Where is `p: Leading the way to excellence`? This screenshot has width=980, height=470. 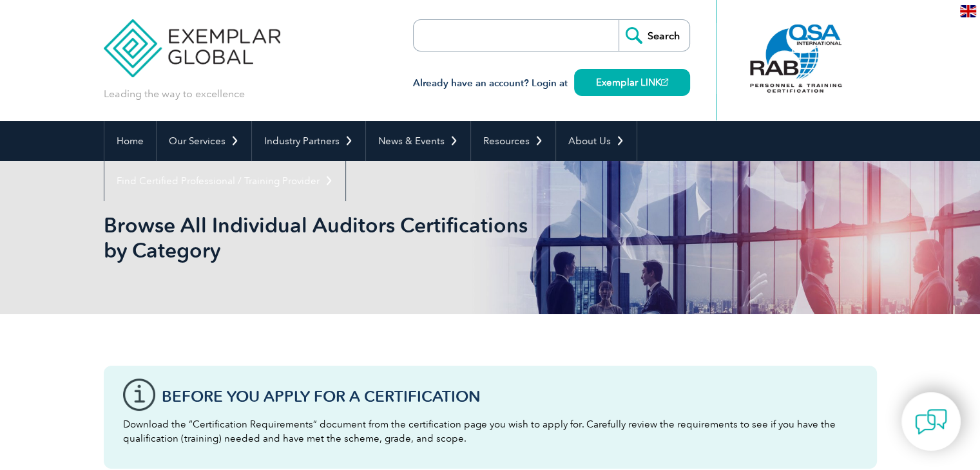 p: Leading the way to excellence is located at coordinates (174, 94).